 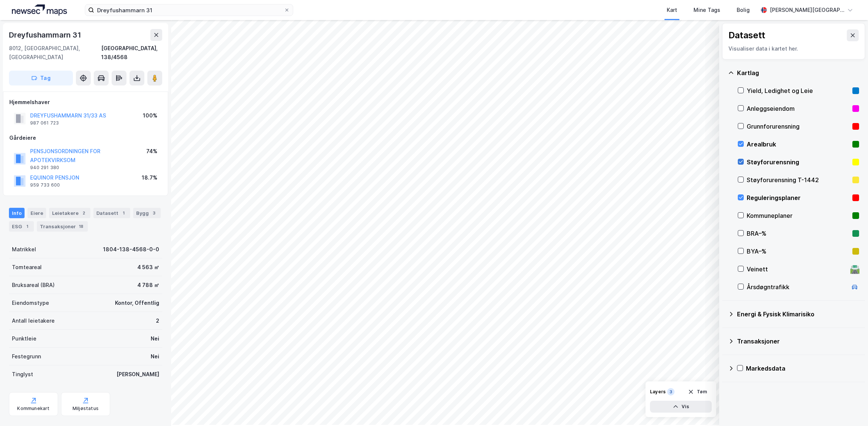 I want to click on div: Bygg, so click(x=147, y=213).